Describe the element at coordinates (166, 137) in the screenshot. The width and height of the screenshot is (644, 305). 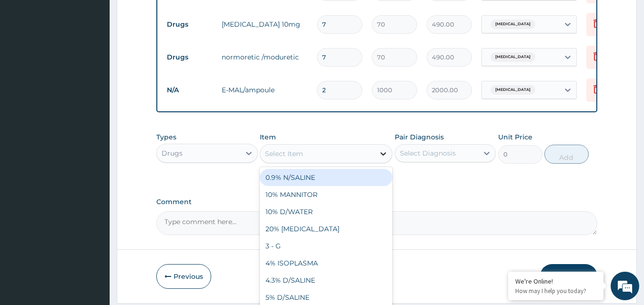
I see `label: Types` at that location.